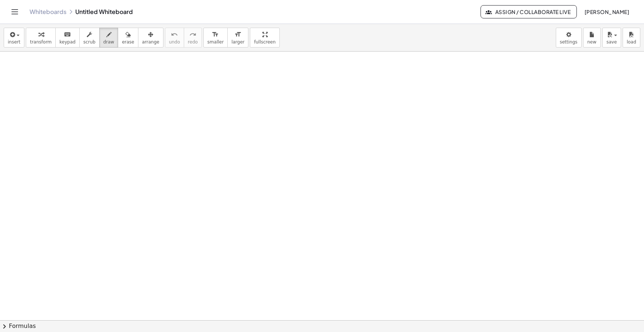 The image size is (644, 332). Describe the element at coordinates (193, 42) in the screenshot. I see `span: redo` at that location.